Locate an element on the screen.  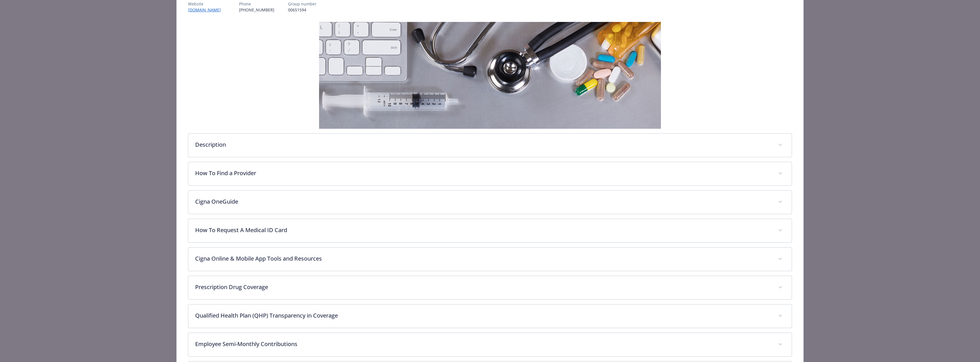
p: Cigna OneGuide is located at coordinates (483, 201).